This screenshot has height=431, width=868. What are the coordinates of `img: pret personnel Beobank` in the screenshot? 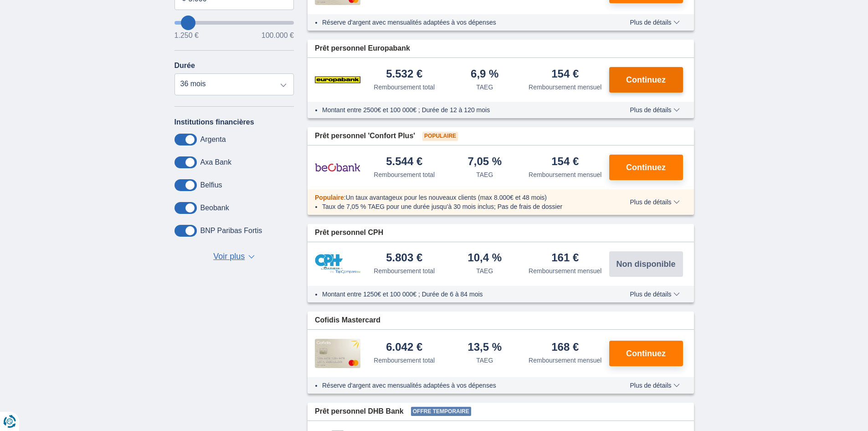 It's located at (338, 168).